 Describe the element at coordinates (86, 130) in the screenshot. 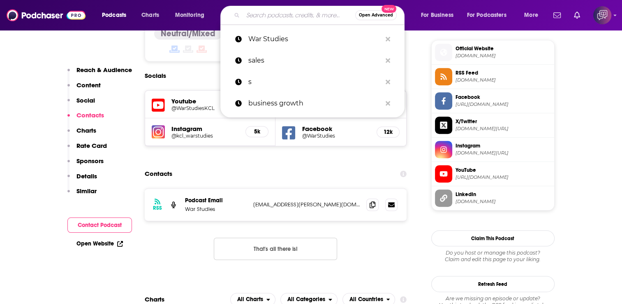

I see `p: Charts` at that location.